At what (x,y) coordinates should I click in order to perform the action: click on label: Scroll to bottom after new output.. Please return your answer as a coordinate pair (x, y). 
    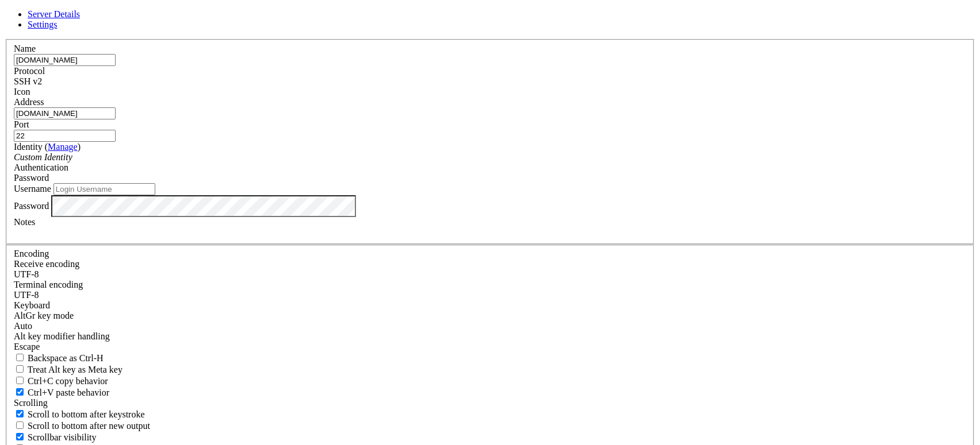
    Looking at the image, I should click on (82, 426).